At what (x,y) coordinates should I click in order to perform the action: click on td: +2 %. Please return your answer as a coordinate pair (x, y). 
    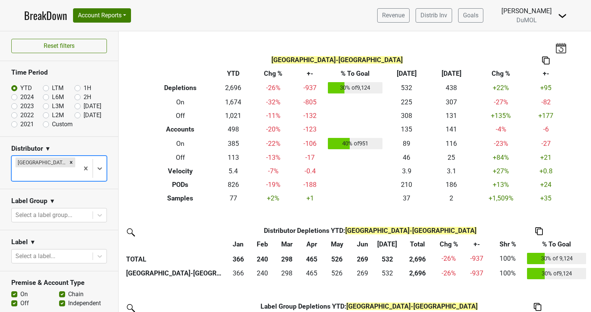
    Looking at the image, I should click on (273, 198).